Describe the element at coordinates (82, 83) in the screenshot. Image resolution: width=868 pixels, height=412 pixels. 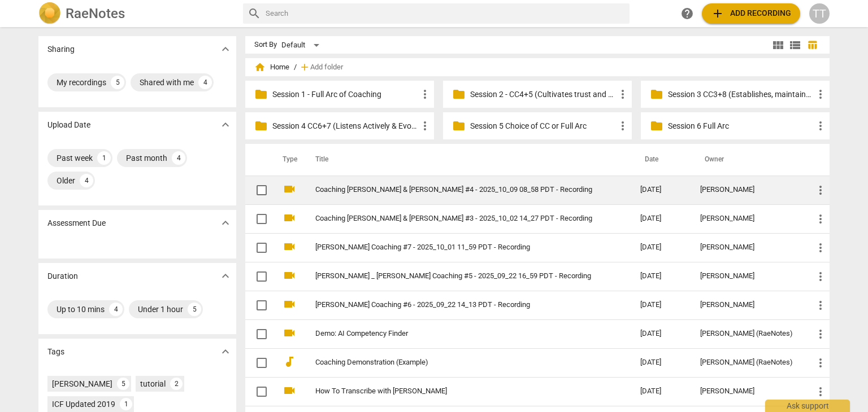
I see `div: My recordings` at that location.